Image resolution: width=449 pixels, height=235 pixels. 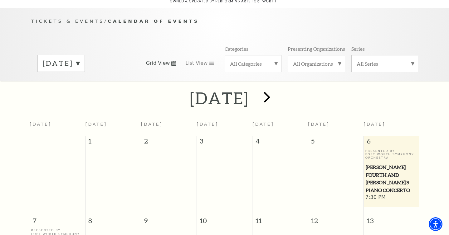 I want to click on p: Categories, so click(x=236, y=49).